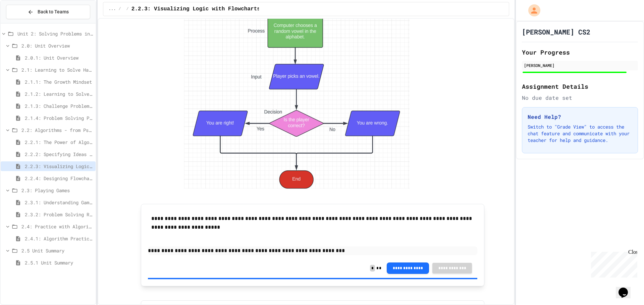 The width and height of the screenshot is (644, 305). Describe the element at coordinates (59, 118) in the screenshot. I see `span: 2.1.4: Problem Solving Practice` at that location.